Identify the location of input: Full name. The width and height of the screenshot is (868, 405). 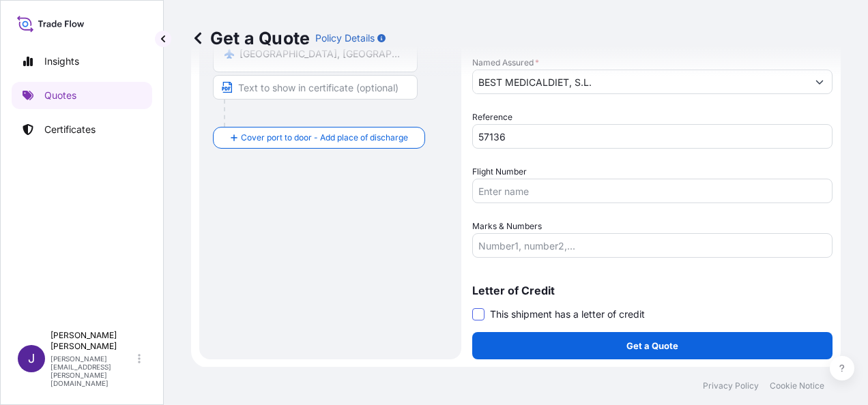
(640, 82).